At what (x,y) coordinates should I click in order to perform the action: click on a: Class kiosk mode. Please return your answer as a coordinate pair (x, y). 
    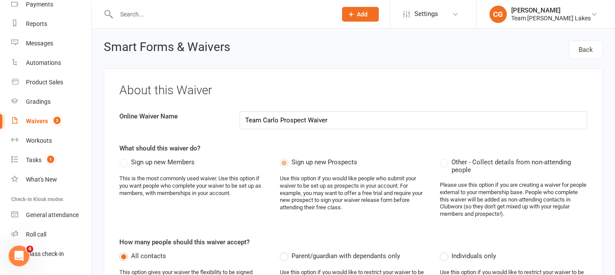
    Looking at the image, I should click on (51, 254).